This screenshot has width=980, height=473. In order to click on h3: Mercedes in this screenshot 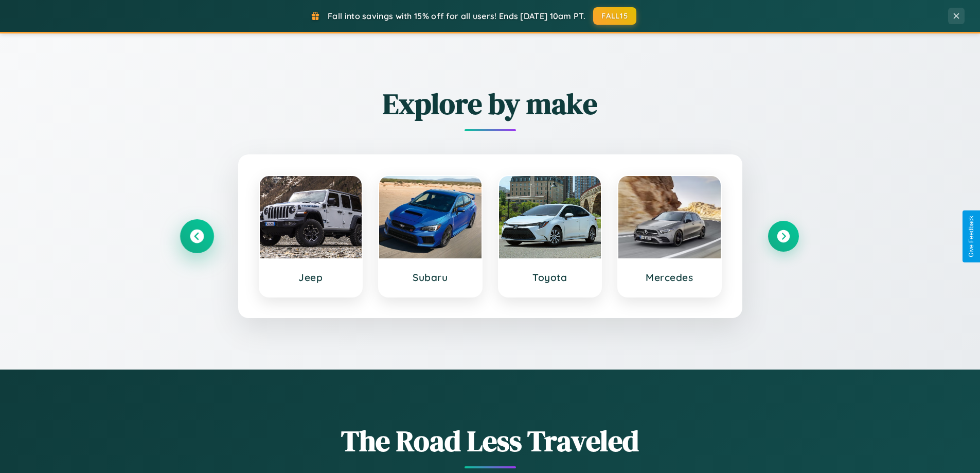, I will do `click(669, 277)`.